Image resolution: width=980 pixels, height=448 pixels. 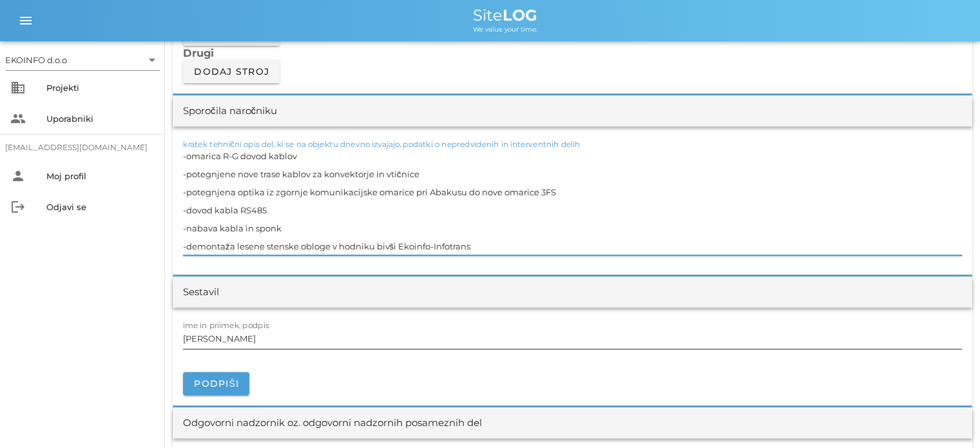 I want to click on b: LOG, so click(x=520, y=14).